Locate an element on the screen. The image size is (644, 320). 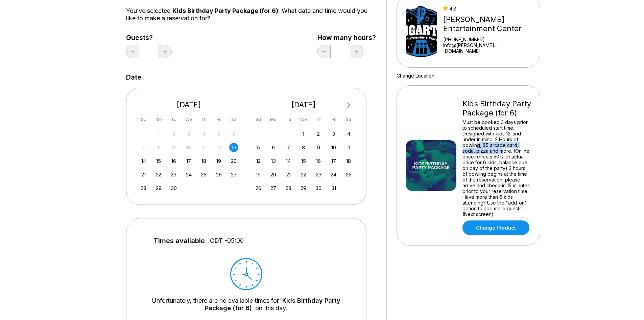
div: Choose Saturday, October 4th, 2025 is located at coordinates (348, 134).